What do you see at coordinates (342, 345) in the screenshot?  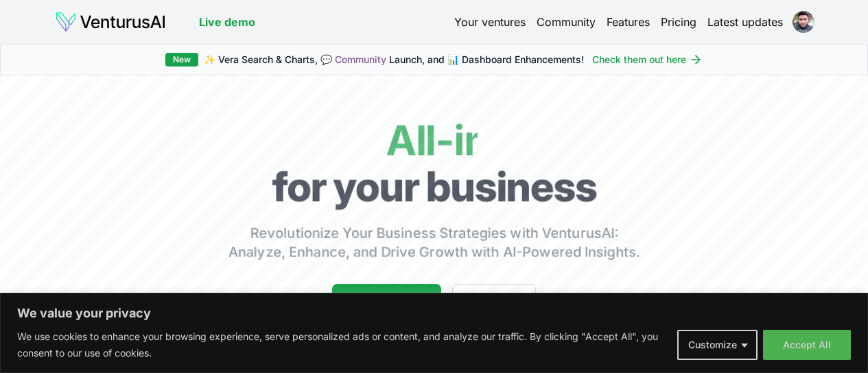 I see `p: We use cookies to enhance your browsing experience, serve personalized ads or content, and analyz...` at bounding box center [342, 345].